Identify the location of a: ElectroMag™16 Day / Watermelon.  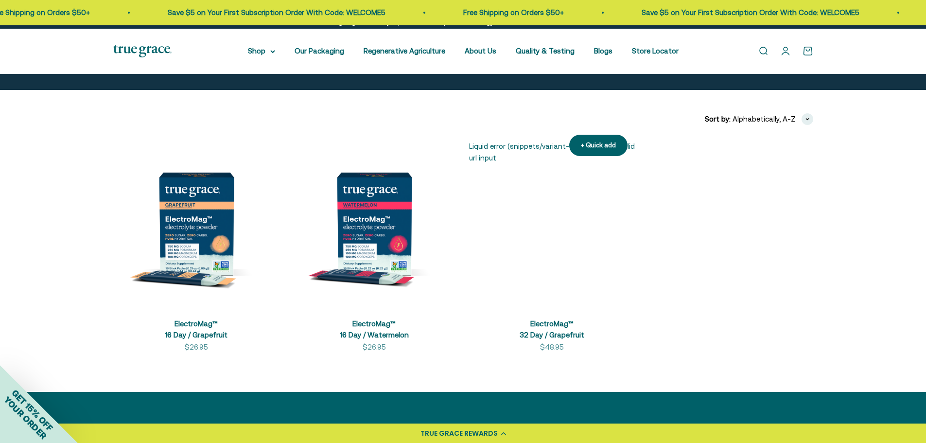
(374, 329).